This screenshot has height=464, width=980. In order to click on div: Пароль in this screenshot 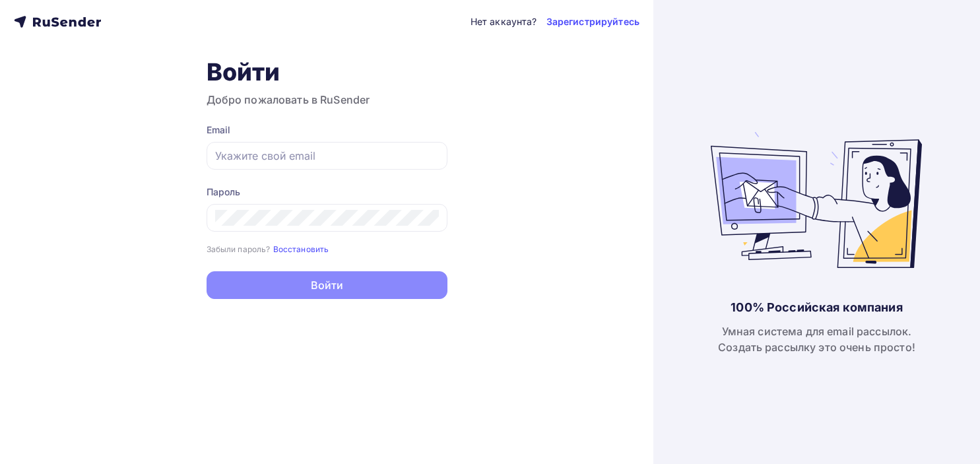, I will do `click(327, 192)`.